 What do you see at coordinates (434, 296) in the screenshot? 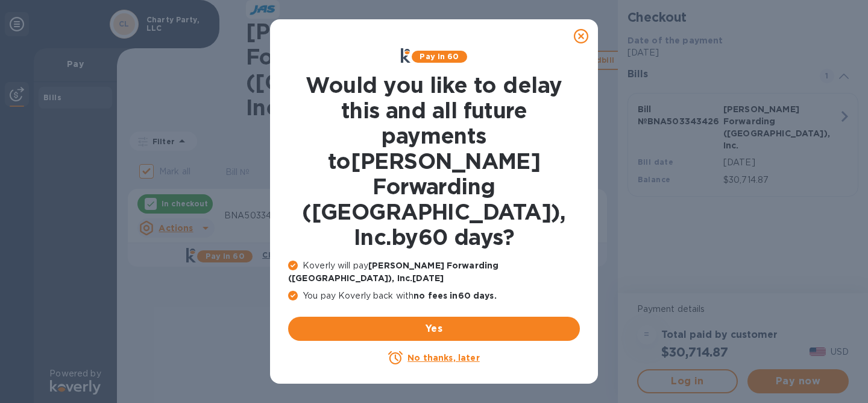
I see `p: You pay Koverly back with` at bounding box center [434, 296].